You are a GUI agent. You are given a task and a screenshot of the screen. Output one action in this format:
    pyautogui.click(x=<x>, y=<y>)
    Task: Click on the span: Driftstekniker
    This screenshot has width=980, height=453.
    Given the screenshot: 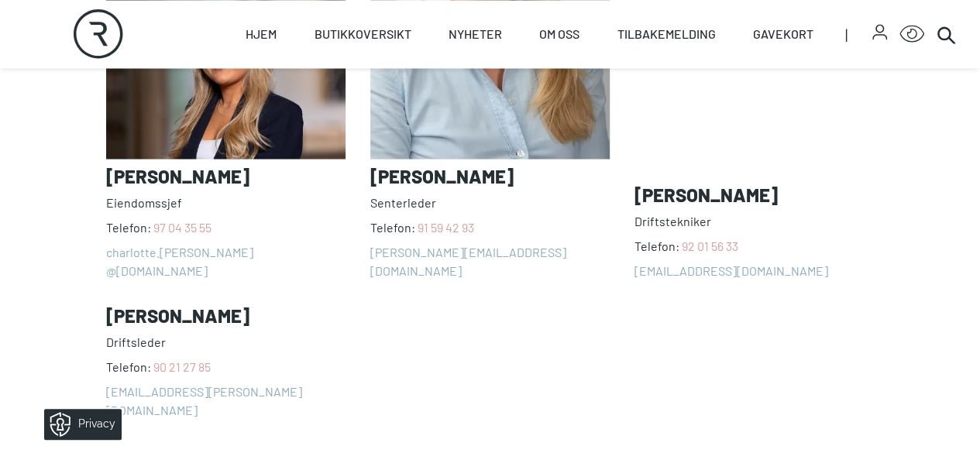 What is the action you would take?
    pyautogui.click(x=754, y=221)
    